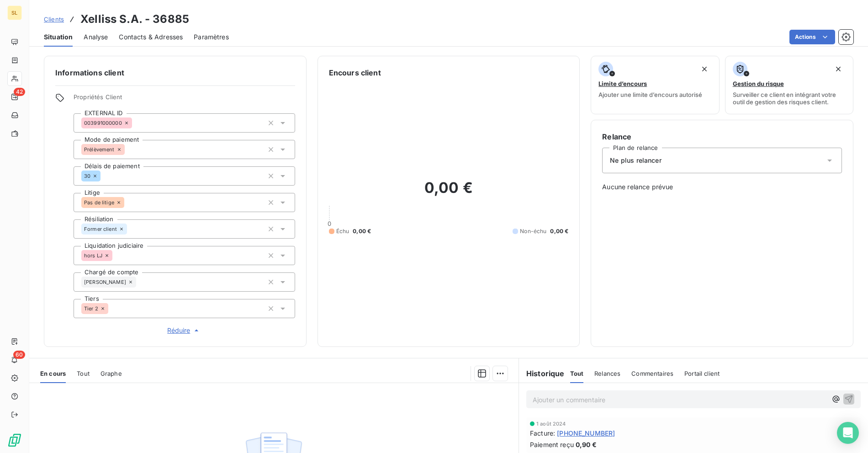 This screenshot has width=868, height=453. Describe the element at coordinates (54, 19) in the screenshot. I see `span: Clients` at that location.